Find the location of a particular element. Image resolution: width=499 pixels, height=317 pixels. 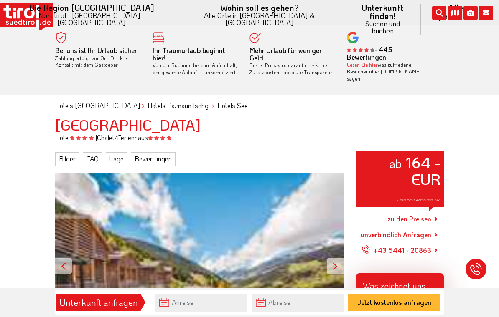

i: Kontakt is located at coordinates (486, 13).